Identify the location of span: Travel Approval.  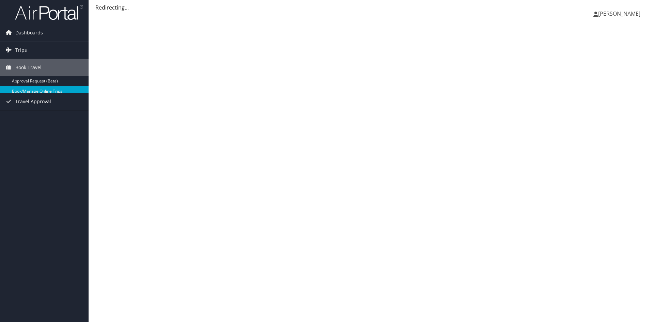
(33, 101).